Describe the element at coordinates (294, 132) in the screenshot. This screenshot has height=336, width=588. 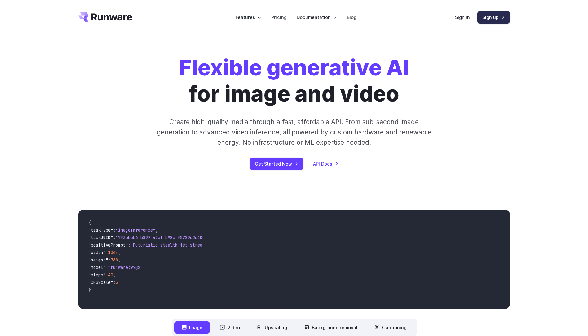
I see `p: Create high-quality media through a fast, affordable API. From sub-second image generation to adv...` at that location.